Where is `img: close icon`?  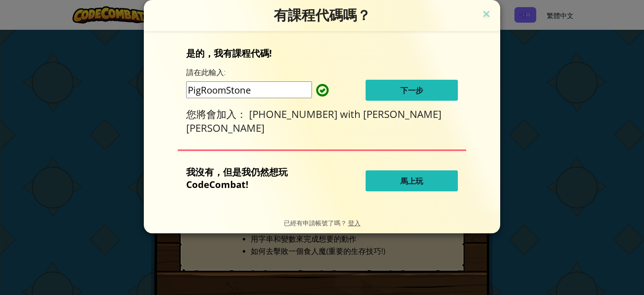 img: close icon is located at coordinates (487, 15).